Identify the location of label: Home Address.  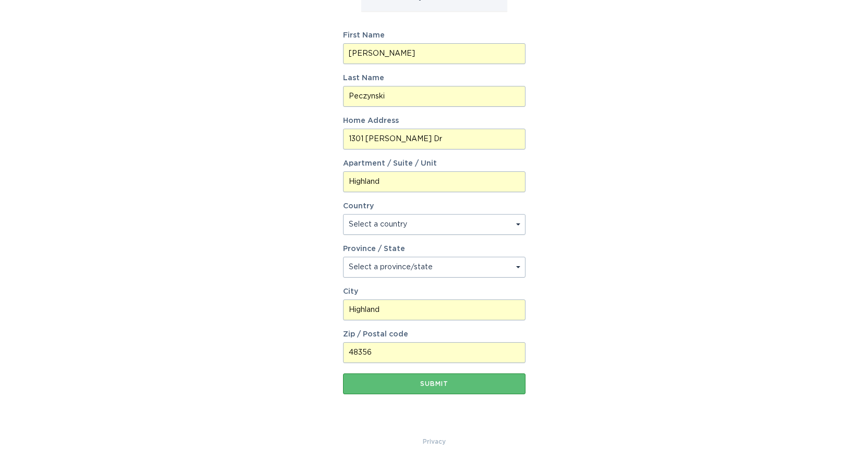
(434, 121).